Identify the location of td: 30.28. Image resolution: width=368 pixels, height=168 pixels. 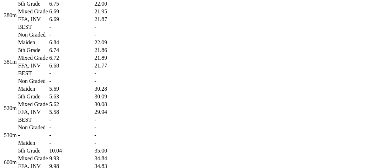
(112, 89).